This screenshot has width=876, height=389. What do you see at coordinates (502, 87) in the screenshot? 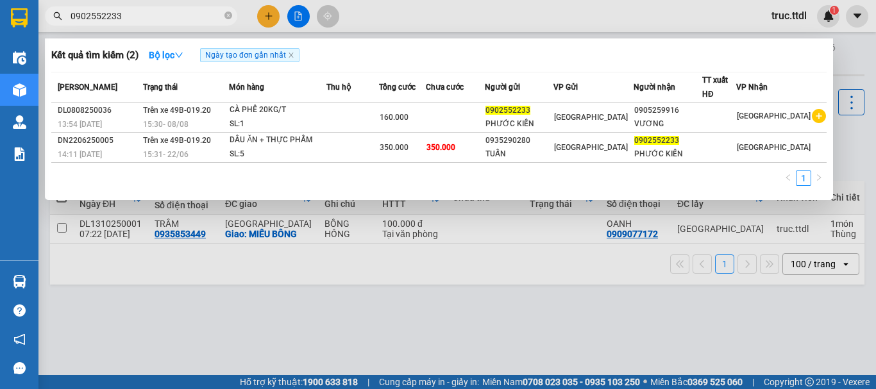
I see `span: Người gửi` at bounding box center [502, 87].